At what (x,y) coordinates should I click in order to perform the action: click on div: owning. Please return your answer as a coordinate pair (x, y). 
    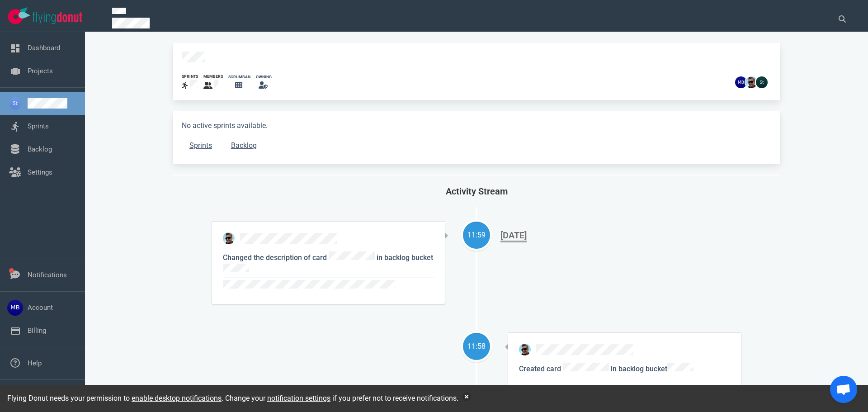
    Looking at the image, I should click on (264, 77).